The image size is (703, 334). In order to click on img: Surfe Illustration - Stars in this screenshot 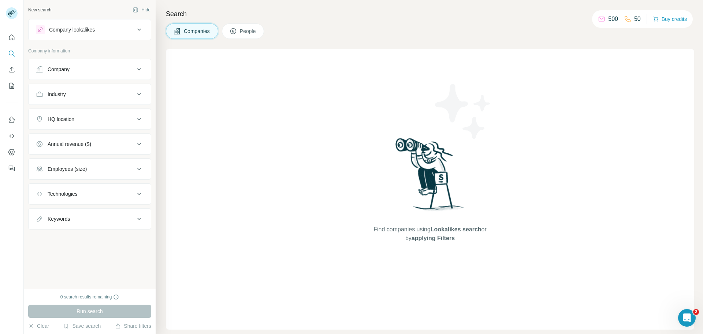, I will do `click(463, 111)`.